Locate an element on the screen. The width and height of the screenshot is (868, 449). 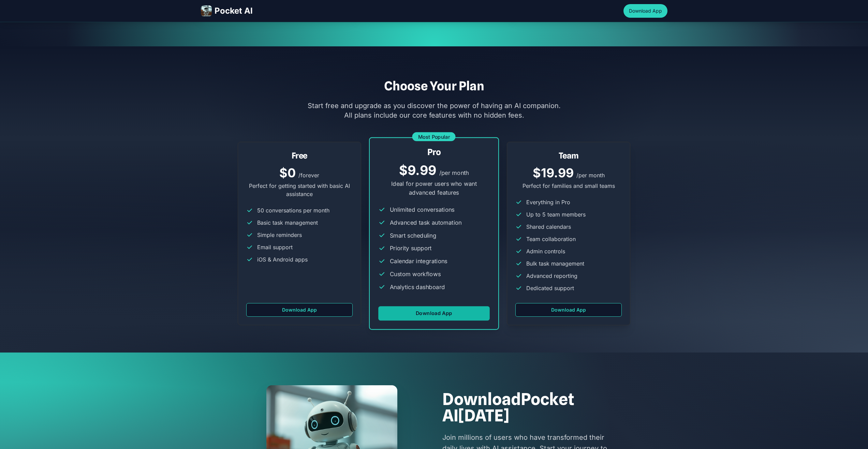
span: Admin controls is located at coordinates (546, 251).